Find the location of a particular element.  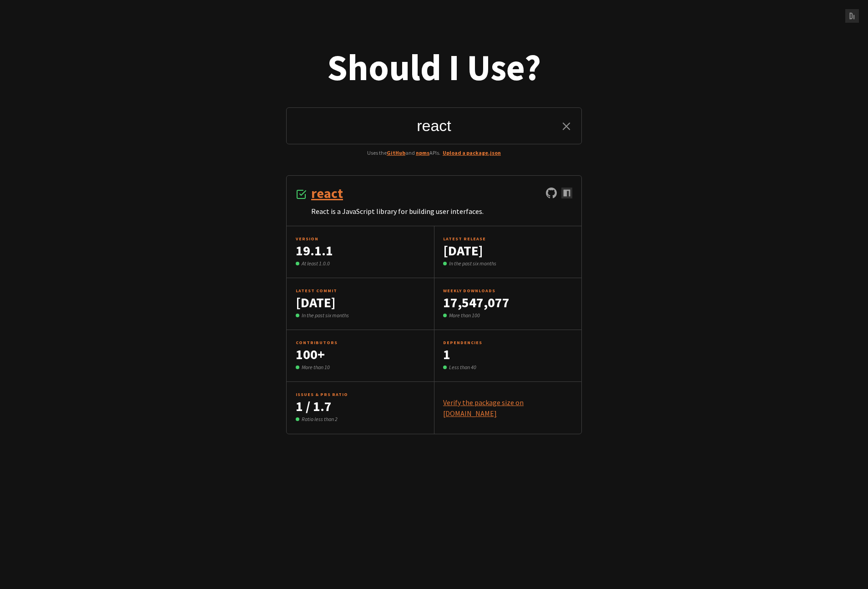

p: Less than 40 is located at coordinates (508, 368).